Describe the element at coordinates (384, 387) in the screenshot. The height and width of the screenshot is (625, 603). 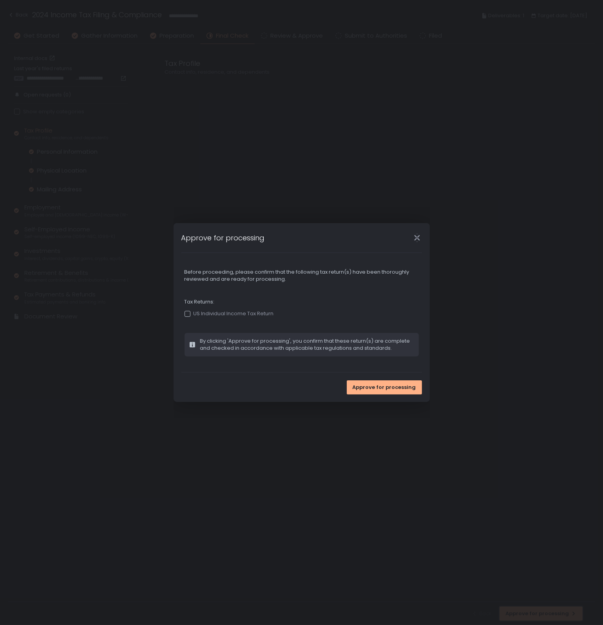
I see `button: Approve for processing` at that location.